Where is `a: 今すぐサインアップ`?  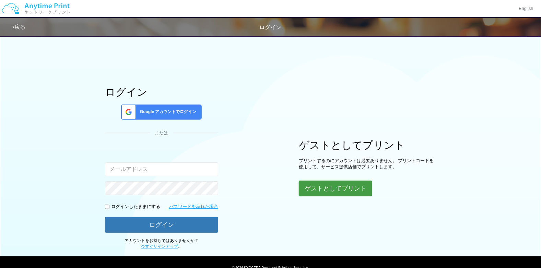
a: 今すぐサインアップ is located at coordinates (160, 247).